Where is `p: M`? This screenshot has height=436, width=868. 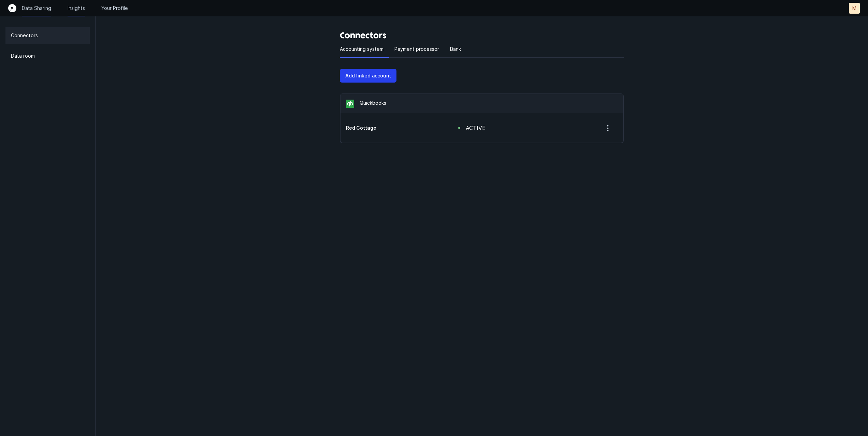 p: M is located at coordinates (854, 8).